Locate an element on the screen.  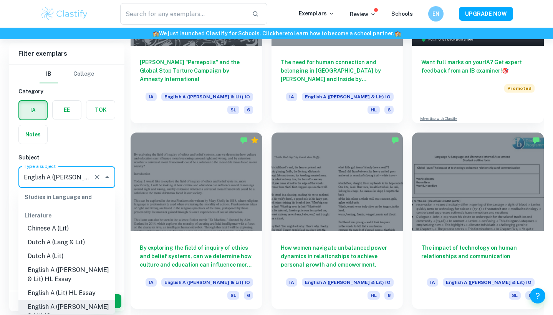
h6: Filter exemplars is located at coordinates (67, 54).